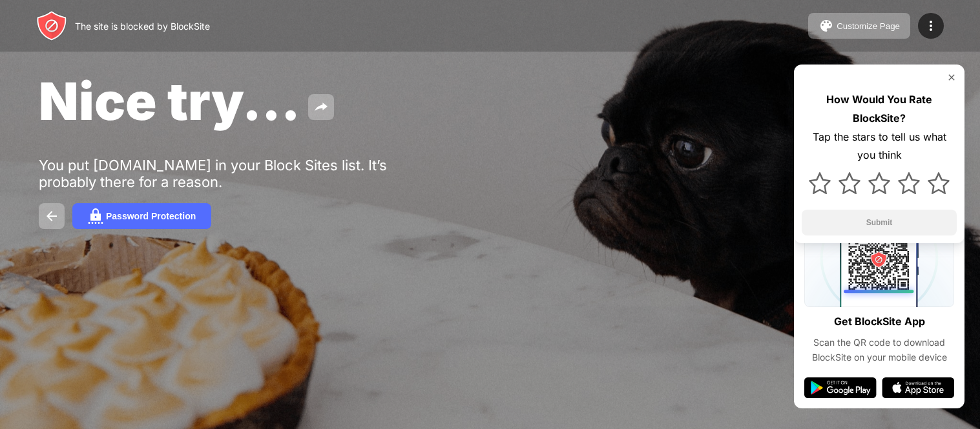  Describe the element at coordinates (827, 26) in the screenshot. I see `img: pallet.svg` at that location.